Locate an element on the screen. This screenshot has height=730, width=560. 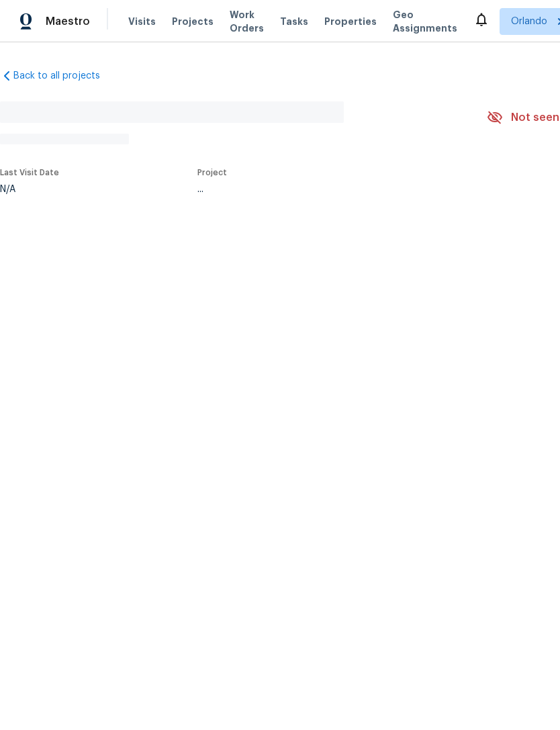
span: Maestro is located at coordinates (68, 22).